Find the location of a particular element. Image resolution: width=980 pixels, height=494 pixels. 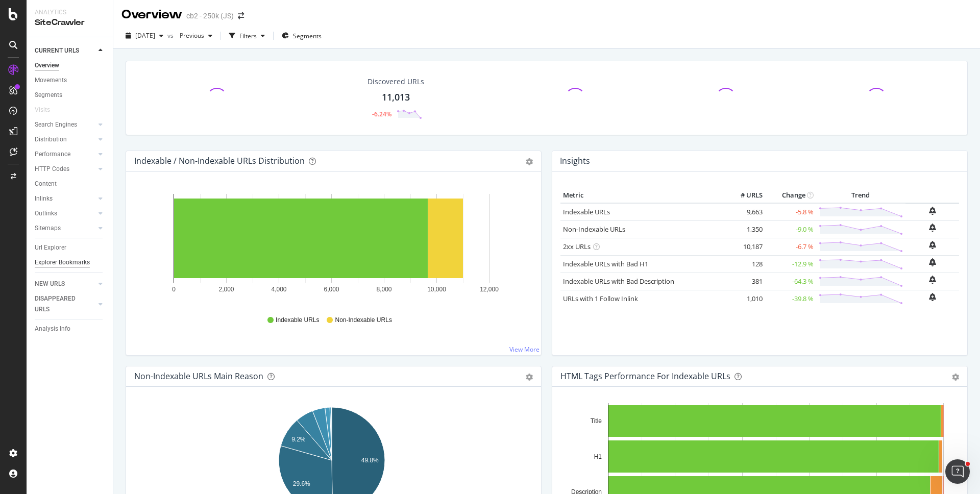

a: URLs with 1 Follow Inlink is located at coordinates (600, 299).